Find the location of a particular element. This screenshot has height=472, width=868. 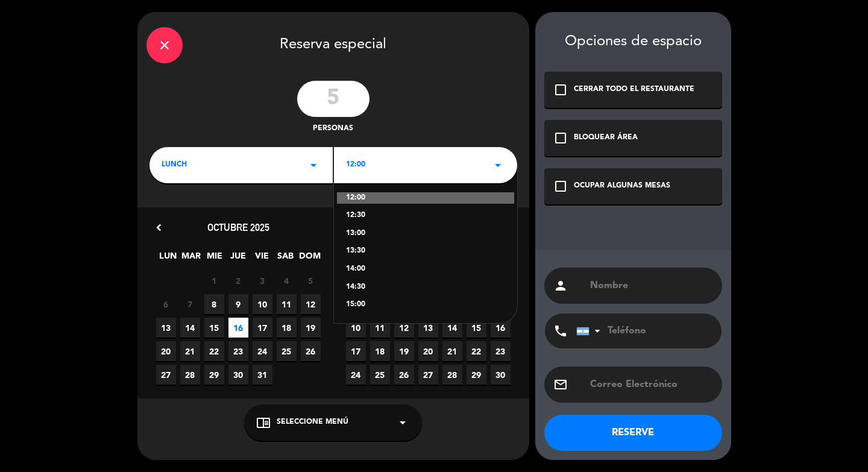

span: 4 is located at coordinates (287, 280).